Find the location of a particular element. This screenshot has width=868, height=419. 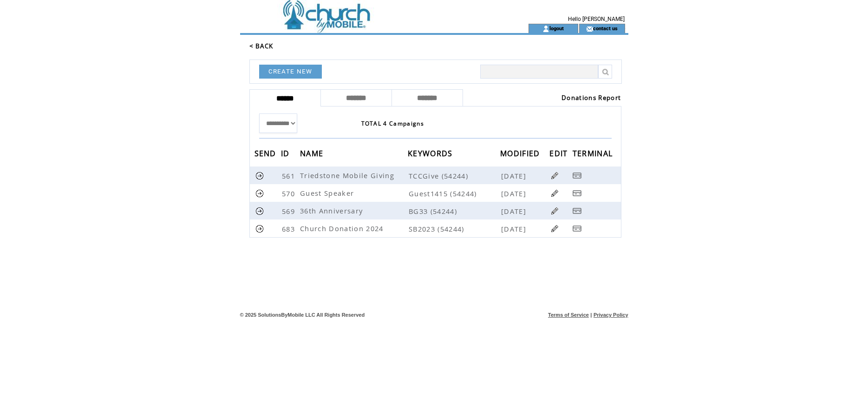

span: EDIT is located at coordinates (560, 155).